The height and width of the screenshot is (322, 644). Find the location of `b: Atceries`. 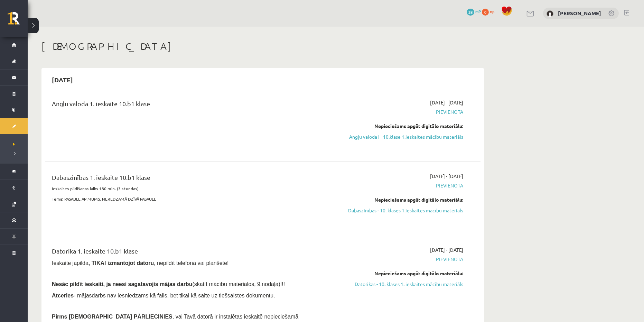

b: Atceries is located at coordinates (62, 295).